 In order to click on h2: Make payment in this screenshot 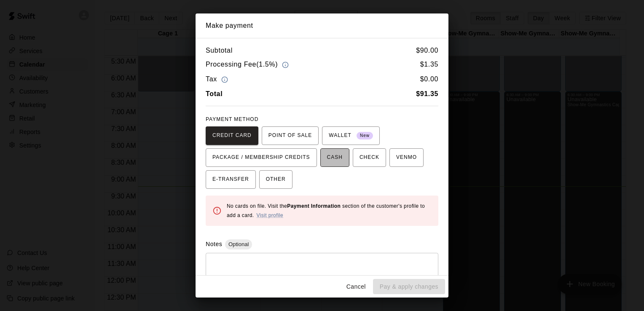, I will do `click(322, 26)`.